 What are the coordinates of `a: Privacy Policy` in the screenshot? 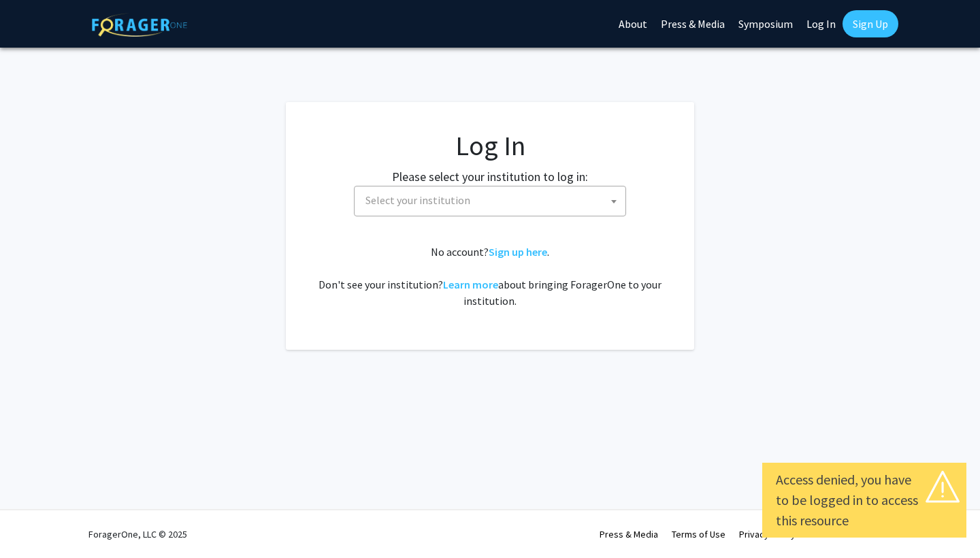 It's located at (767, 535).